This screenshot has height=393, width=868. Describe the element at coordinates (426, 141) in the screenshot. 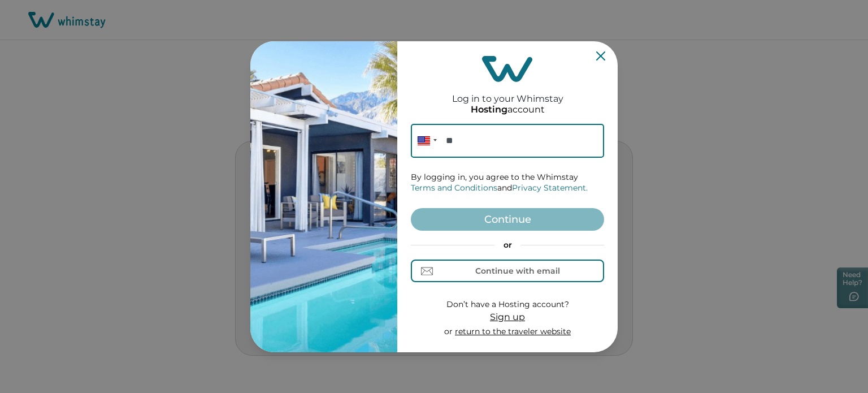

I see `div: United States: + 1` at that location.